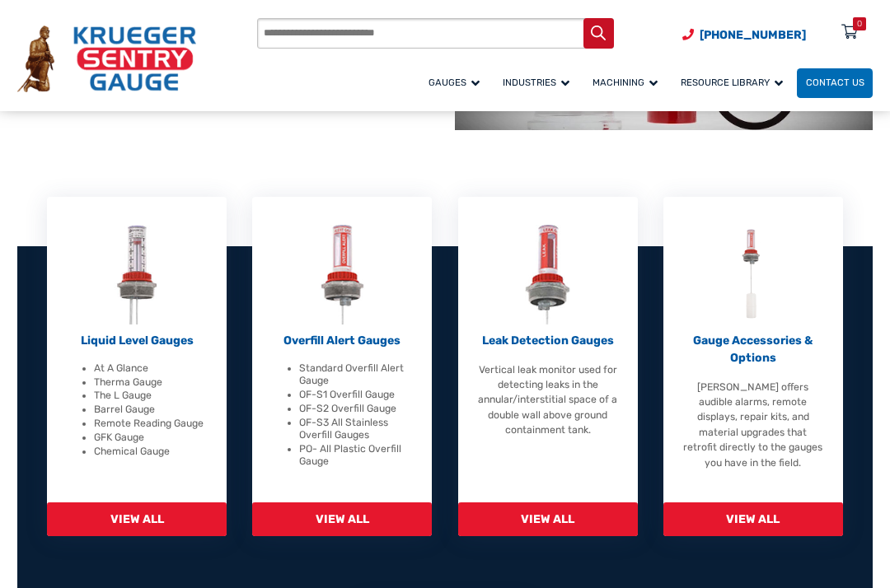 The height and width of the screenshot is (588, 890). What do you see at coordinates (356, 408) in the screenshot?
I see `li: OF-S2 Overfill Gauge` at bounding box center [356, 408].